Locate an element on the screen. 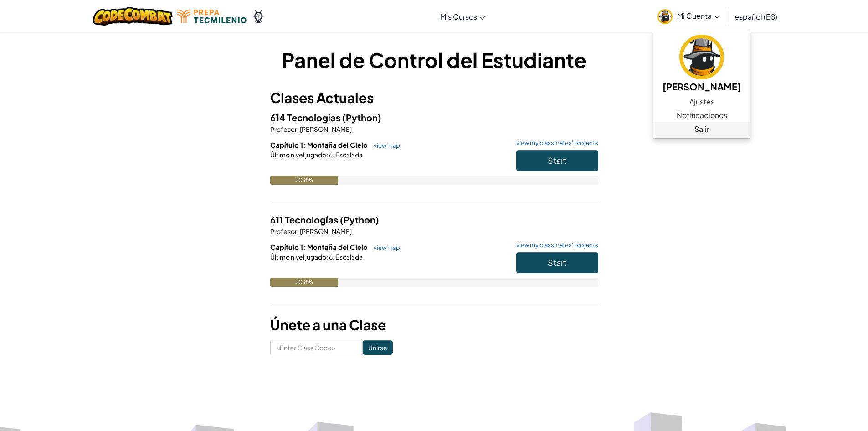 The height and width of the screenshot is (431, 868). input: <Enter Class Code> is located at coordinates (316, 347).